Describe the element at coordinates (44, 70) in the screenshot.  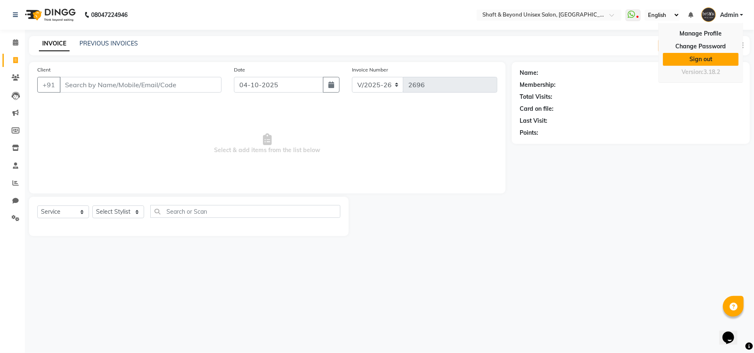
I see `label: Client` at that location.